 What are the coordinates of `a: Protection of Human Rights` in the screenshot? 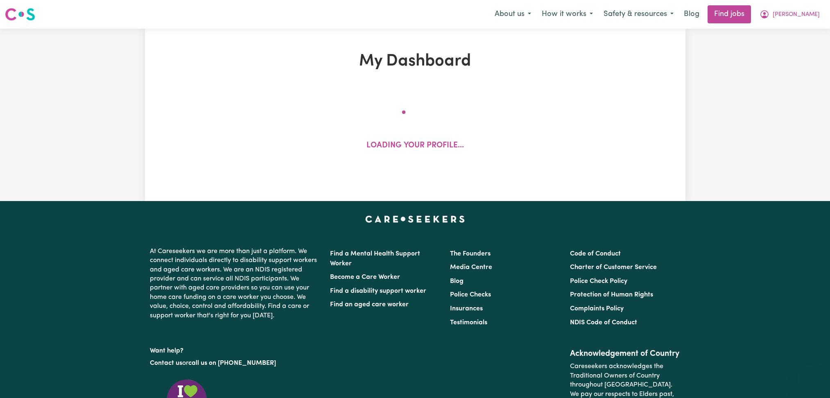 It's located at (611, 295).